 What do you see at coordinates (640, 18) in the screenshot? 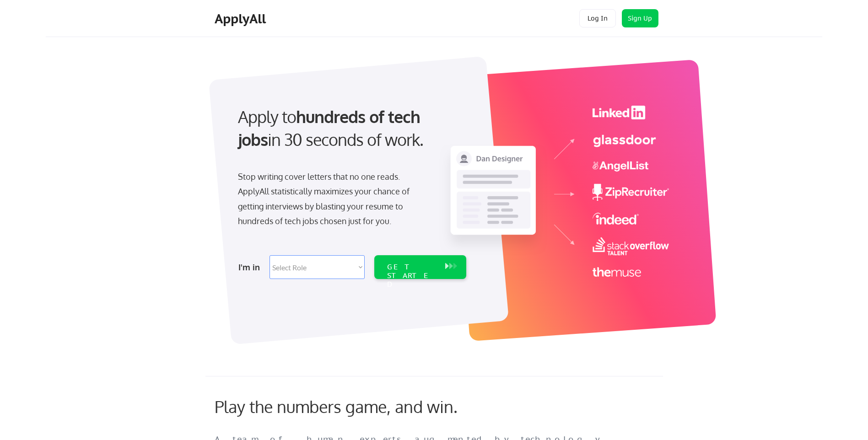
I see `button: Sign Up` at bounding box center [640, 18].